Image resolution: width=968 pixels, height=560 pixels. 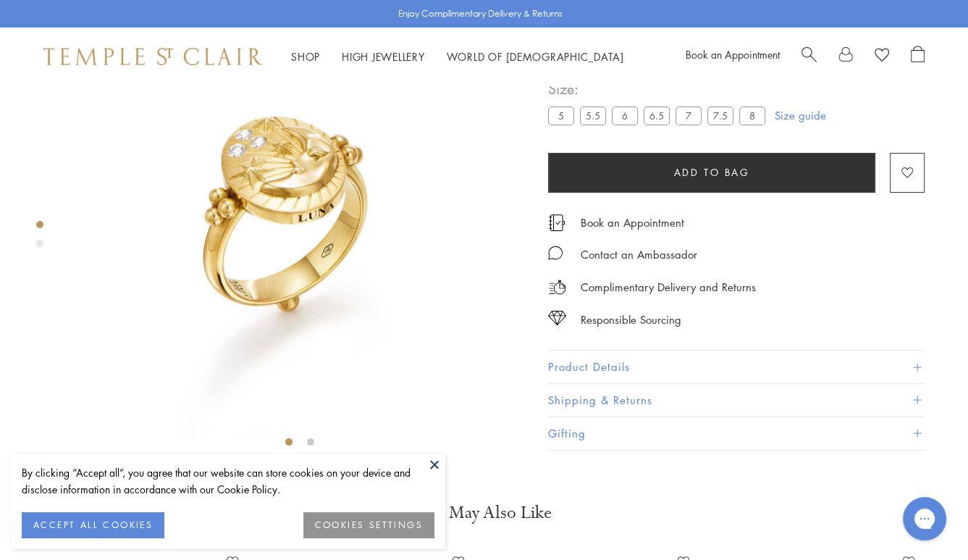 I want to click on label: 6, so click(x=625, y=115).